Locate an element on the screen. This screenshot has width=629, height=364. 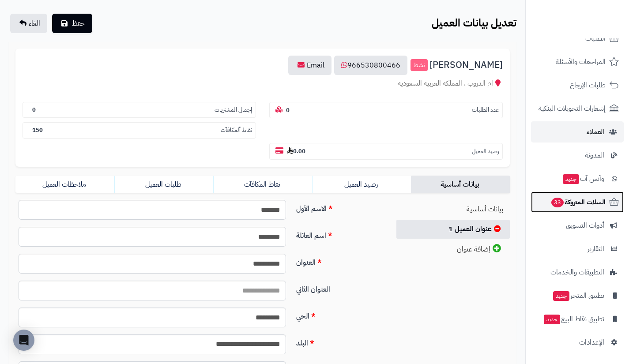
span: 33 is located at coordinates (558, 203).